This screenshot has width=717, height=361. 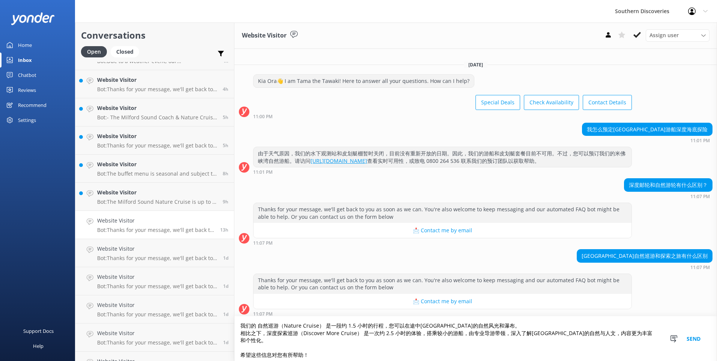 What do you see at coordinates (677, 35) in the screenshot?
I see `div: Assign User` at bounding box center [677, 35].